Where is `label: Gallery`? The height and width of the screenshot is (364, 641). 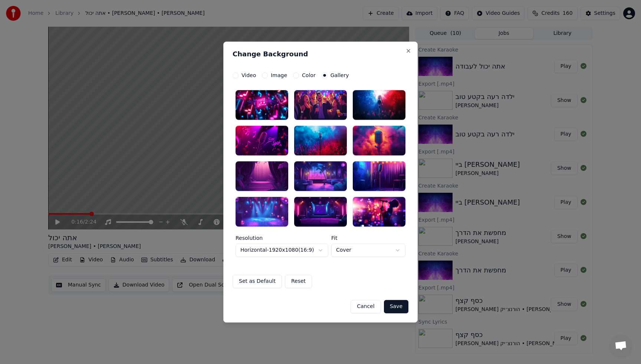
label: Gallery is located at coordinates (340, 75).